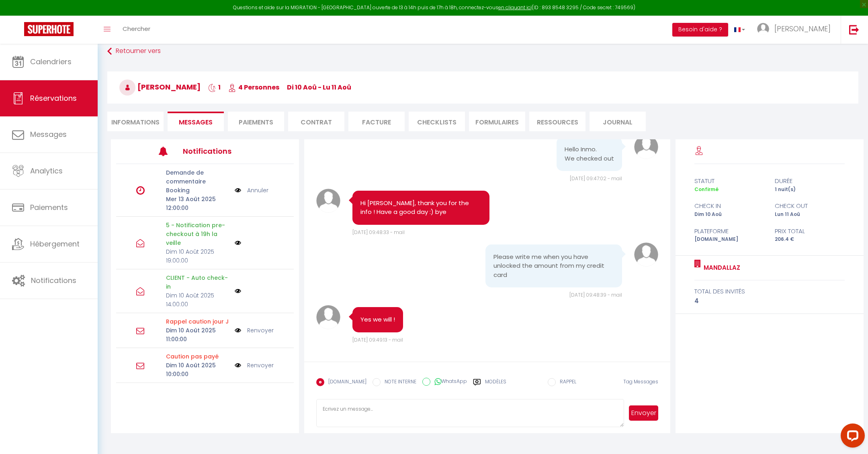  I want to click on div: check out, so click(811, 206).